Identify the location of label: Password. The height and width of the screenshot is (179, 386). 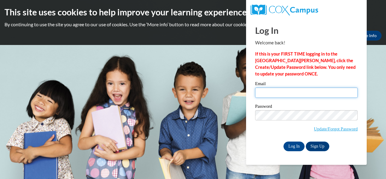
(307, 107).